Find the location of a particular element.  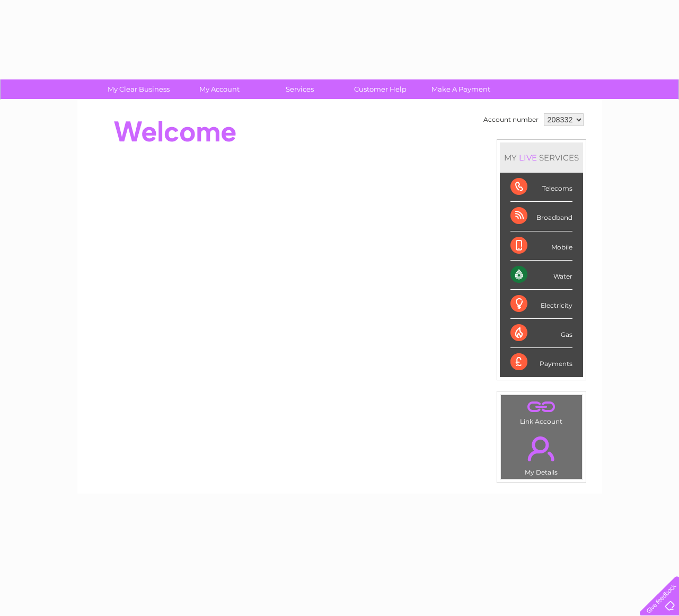

td: Link Account is located at coordinates (542, 412).